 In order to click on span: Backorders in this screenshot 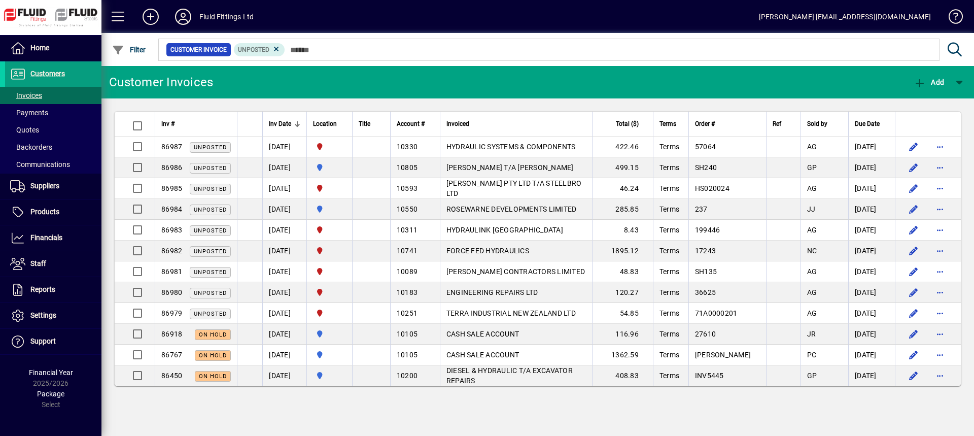, I will do `click(31, 147)`.